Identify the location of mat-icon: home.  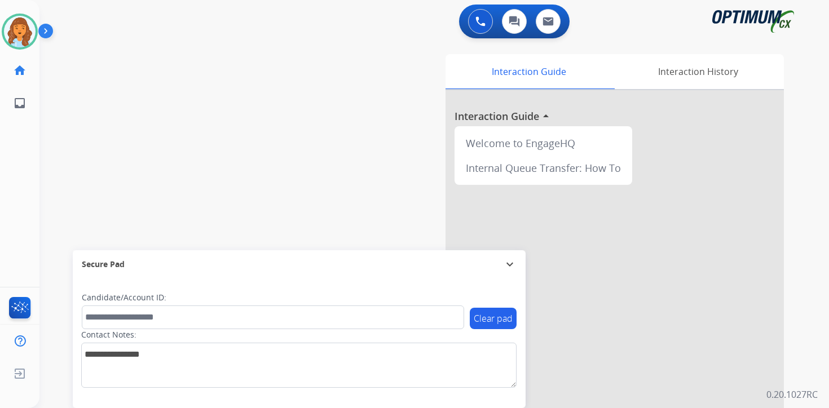
(20, 70).